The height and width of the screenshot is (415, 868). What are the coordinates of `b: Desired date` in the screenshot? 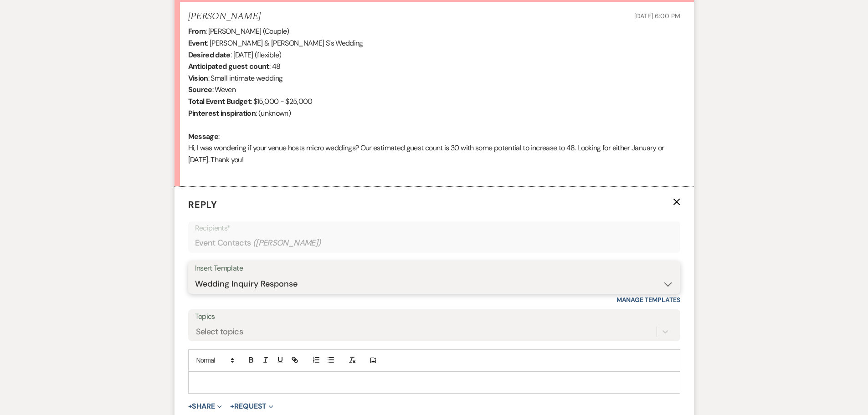 It's located at (209, 55).